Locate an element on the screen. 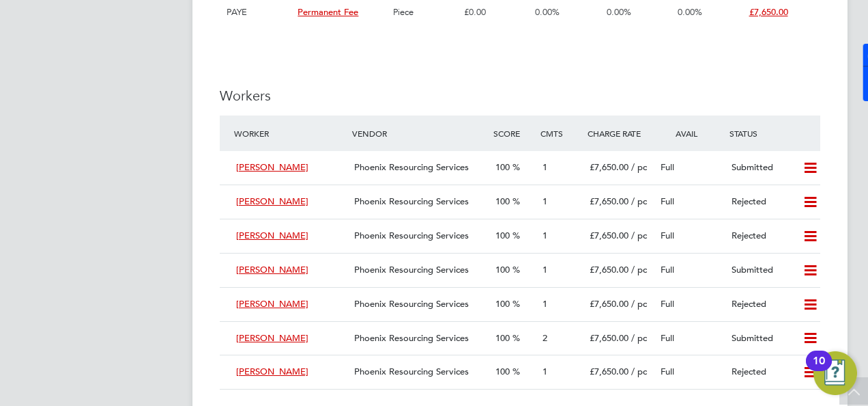  div: Score is located at coordinates (513, 133).